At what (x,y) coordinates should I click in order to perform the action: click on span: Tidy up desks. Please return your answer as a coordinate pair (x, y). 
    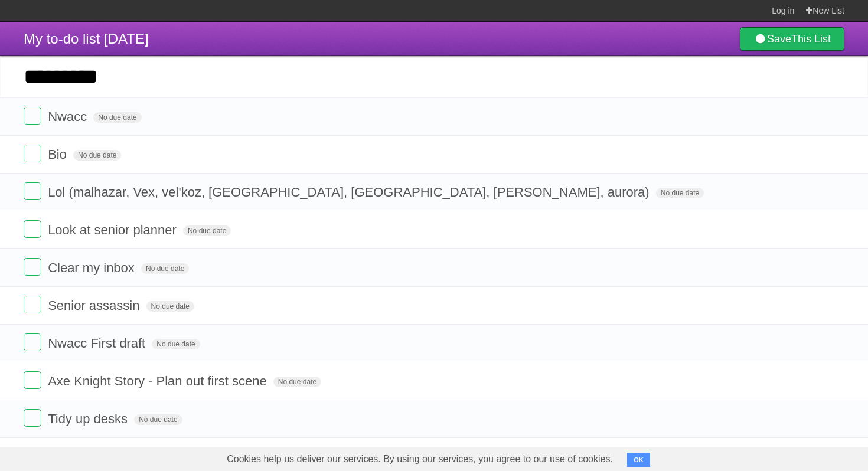
    Looking at the image, I should click on (90, 419).